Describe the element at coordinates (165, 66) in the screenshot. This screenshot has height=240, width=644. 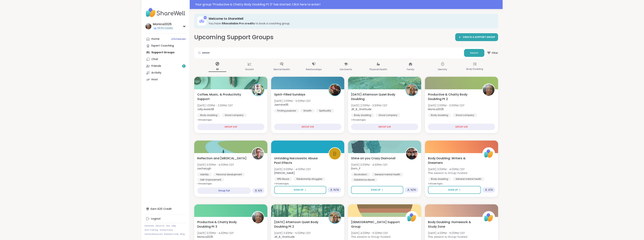
I see `a: Friends3` at that location.